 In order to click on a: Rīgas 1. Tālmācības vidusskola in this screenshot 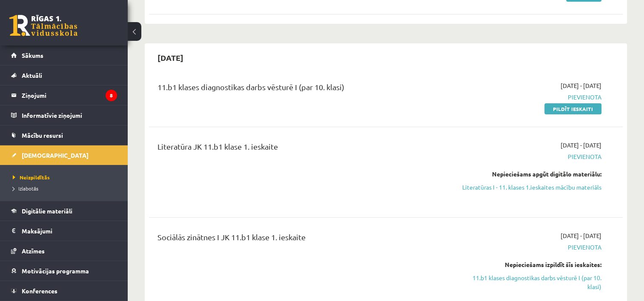, I will do `click(43, 26)`.